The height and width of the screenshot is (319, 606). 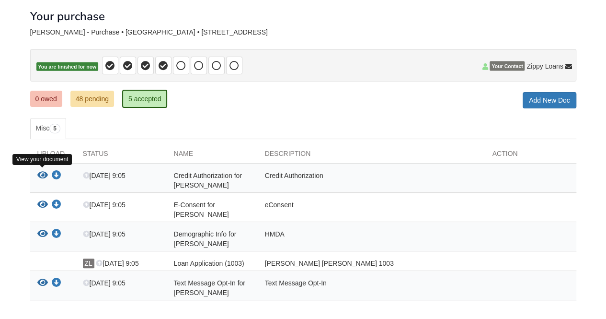 I want to click on div: Credit Authorization, so click(x=371, y=180).